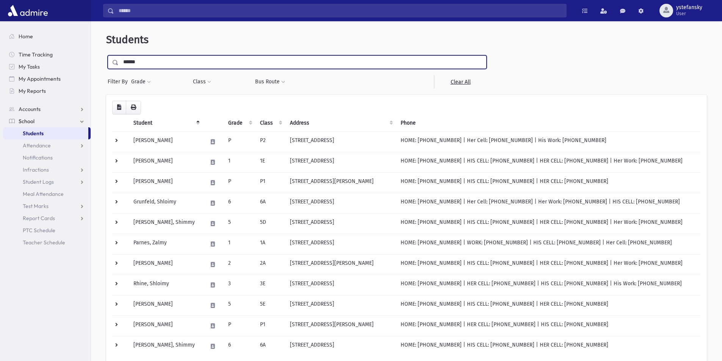 The height and width of the screenshot is (361, 722). What do you see at coordinates (270, 82) in the screenshot?
I see `button: Bus Route` at bounding box center [270, 82].